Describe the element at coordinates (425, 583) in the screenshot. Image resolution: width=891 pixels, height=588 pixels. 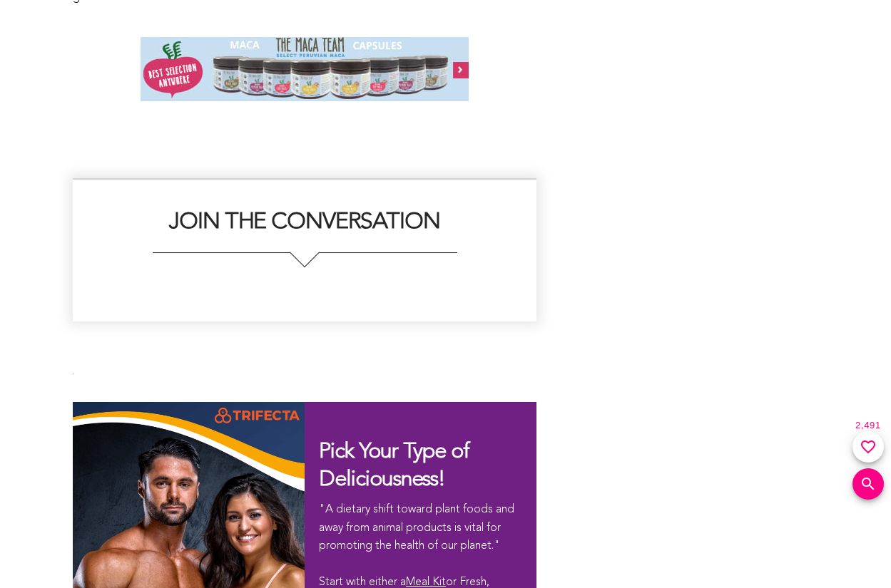
I see `a: Meal Kit` at that location.